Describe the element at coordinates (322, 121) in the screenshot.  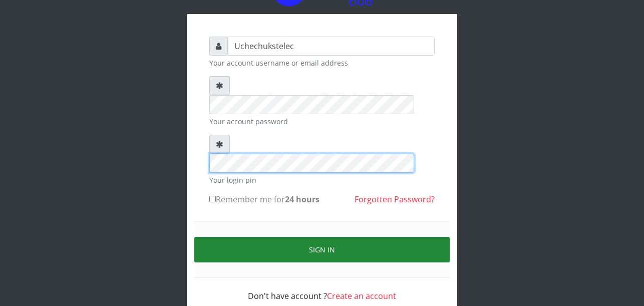
I see `small: Your account password` at that location.